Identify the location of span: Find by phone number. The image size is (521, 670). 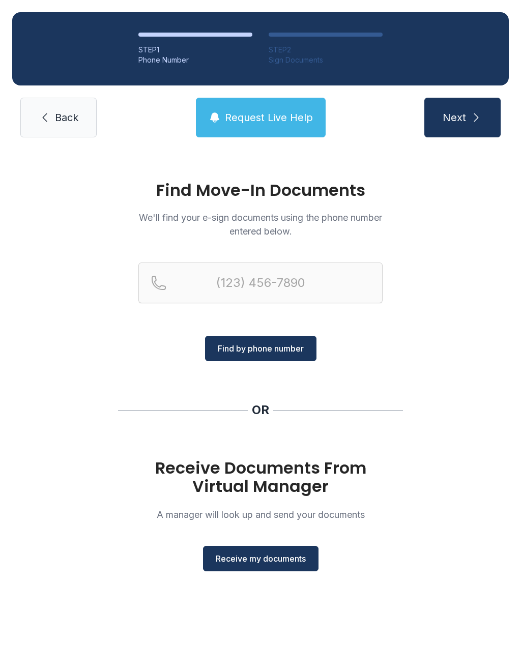
(260, 348).